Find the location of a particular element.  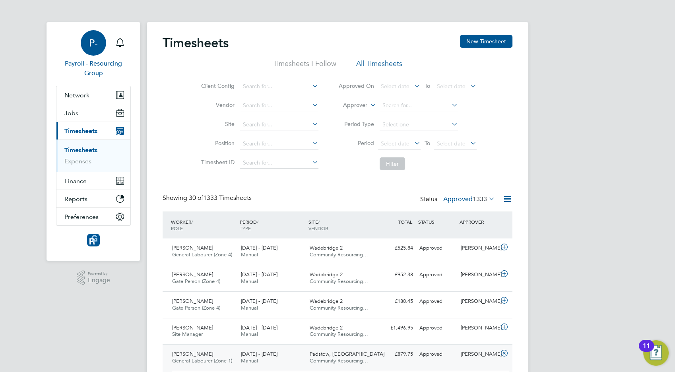

button: Reports is located at coordinates (93, 199).